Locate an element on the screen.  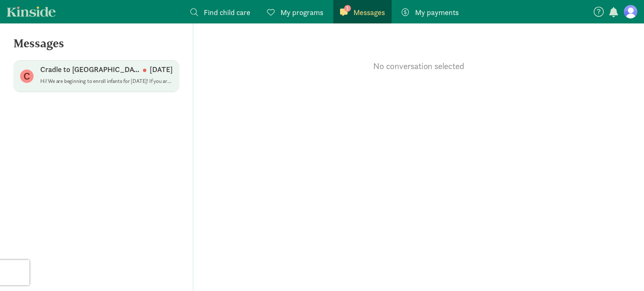
span: Messages is located at coordinates (368, 12).